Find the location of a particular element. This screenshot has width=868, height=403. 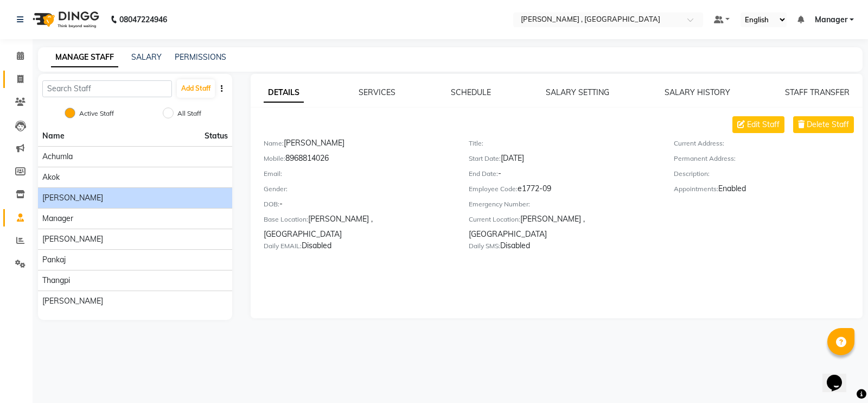

label: Base Location: is located at coordinates (286, 219).